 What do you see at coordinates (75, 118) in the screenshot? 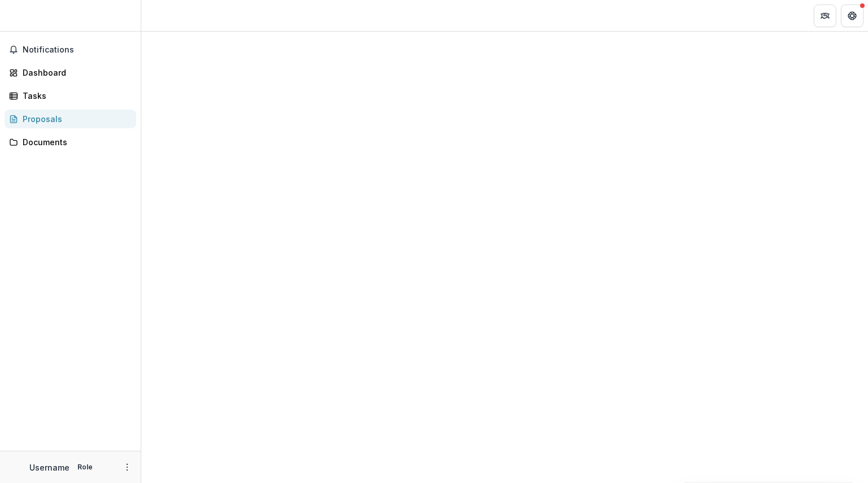
I see `div: Proposals` at bounding box center [75, 118].